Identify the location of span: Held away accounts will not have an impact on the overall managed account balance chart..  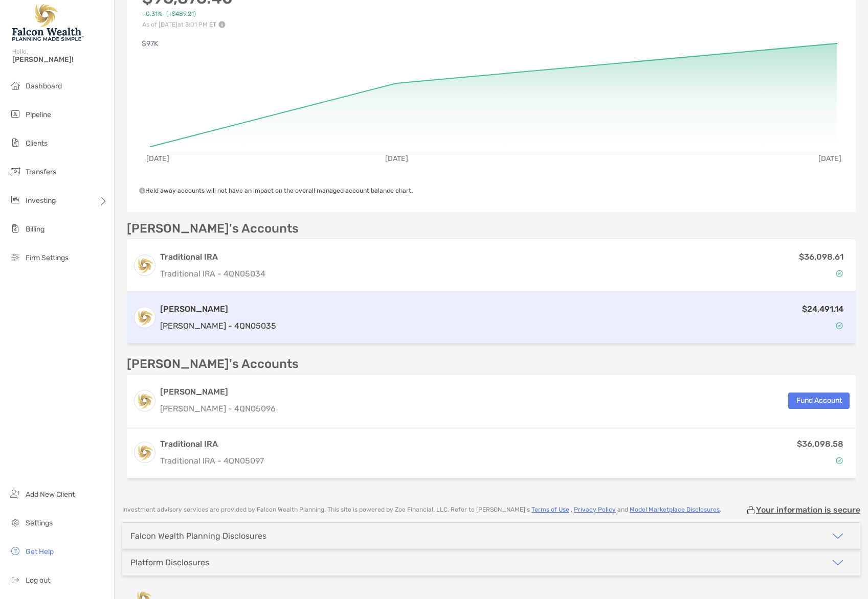
(276, 191).